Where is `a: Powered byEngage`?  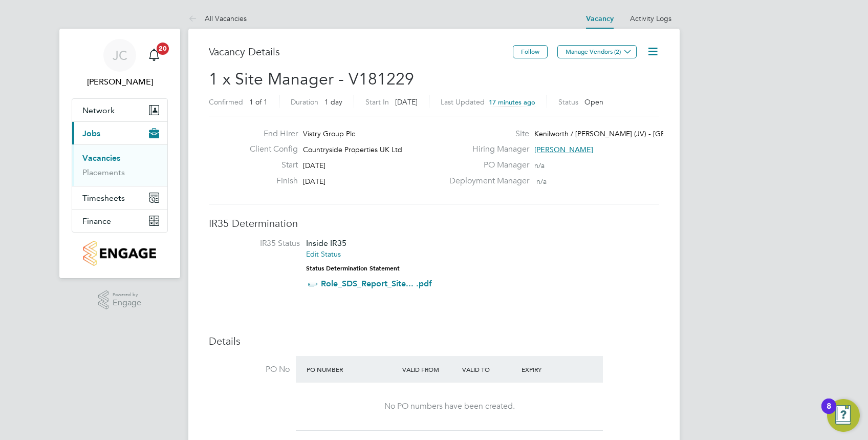 a: Powered byEngage is located at coordinates (120, 300).